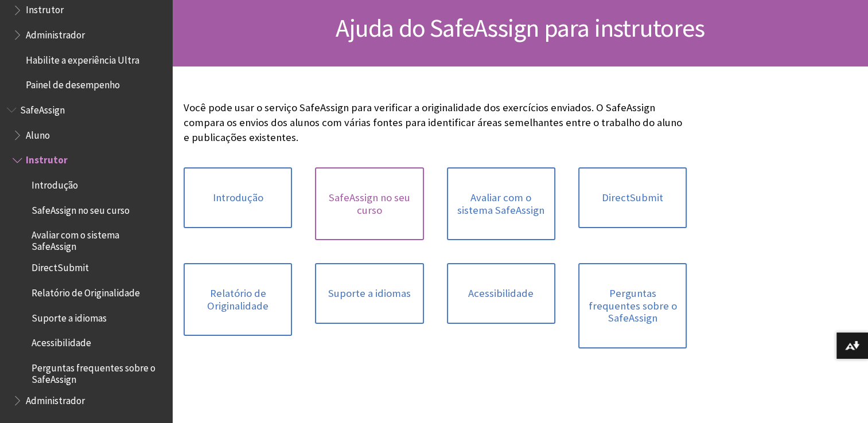  Describe the element at coordinates (38, 133) in the screenshot. I see `span: Aluno` at that location.